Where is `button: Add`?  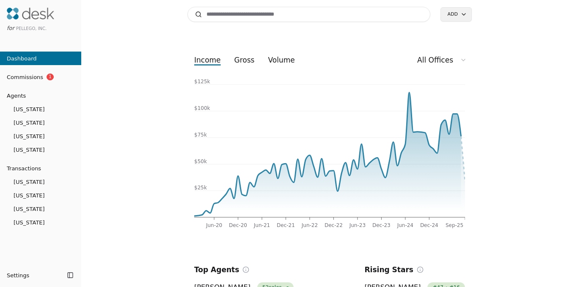
button: Add is located at coordinates (456, 14).